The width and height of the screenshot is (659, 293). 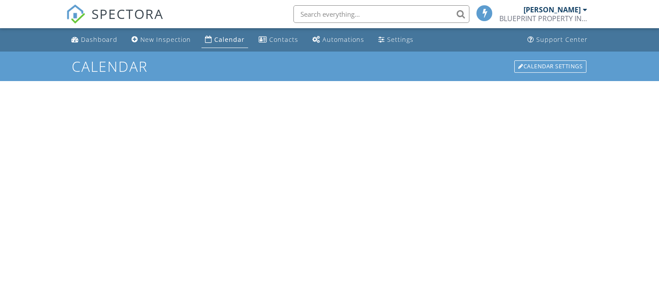 I want to click on a: Automations (Basic), so click(x=338, y=40).